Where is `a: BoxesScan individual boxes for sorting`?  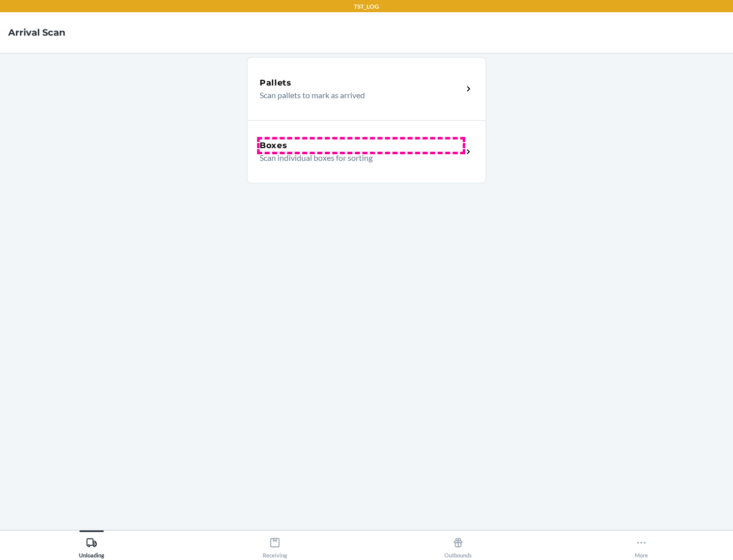
a: BoxesScan individual boxes for sorting is located at coordinates (366, 151).